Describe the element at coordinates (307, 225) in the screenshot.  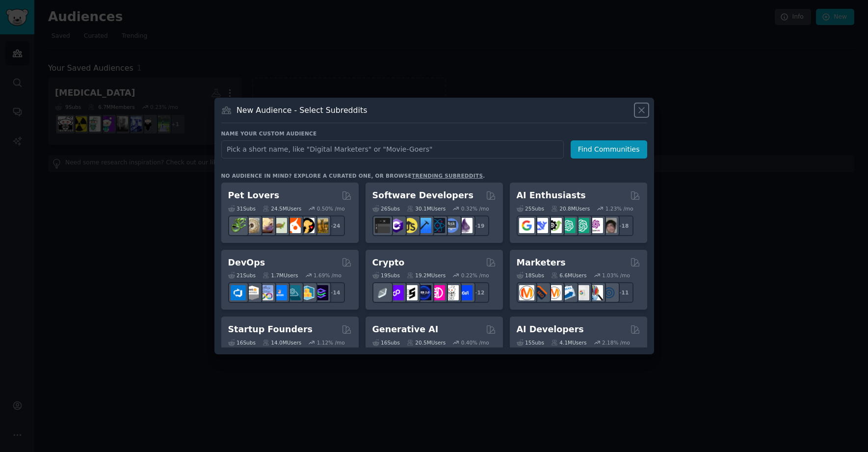
I see `img: PetAdvice` at that location.